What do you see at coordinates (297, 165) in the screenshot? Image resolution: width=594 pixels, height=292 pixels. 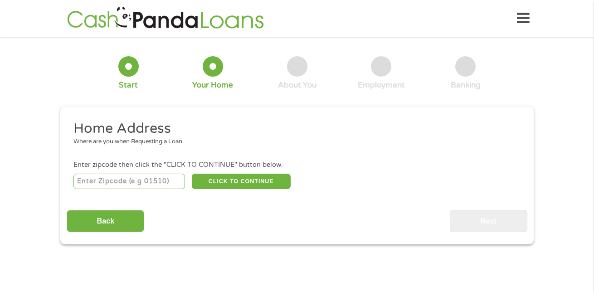 I see `div: Enter zipcode then click the "CLICK TO CONTINUE" button below.` at bounding box center [297, 165].